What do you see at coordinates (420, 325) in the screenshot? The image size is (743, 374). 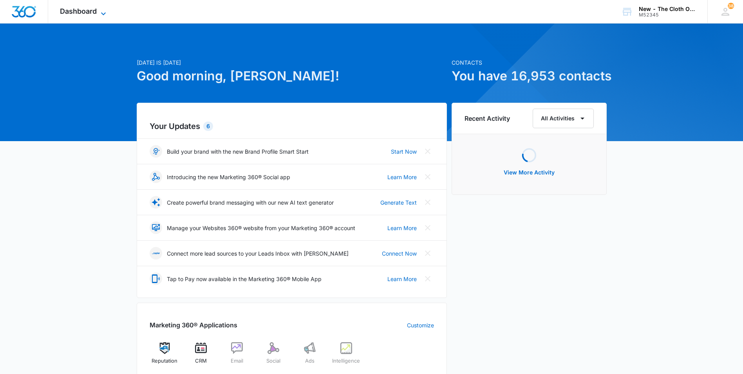 I see `a: Customize` at bounding box center [420, 325].